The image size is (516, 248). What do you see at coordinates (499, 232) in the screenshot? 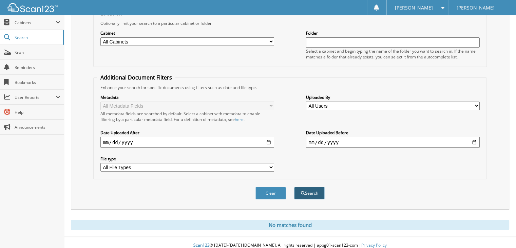
I see `div: Chat Widget` at bounding box center [499, 232].